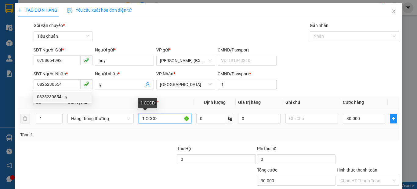 The width and height of the screenshot is (417, 189). I want to click on span: Cước hàng, so click(354, 102).